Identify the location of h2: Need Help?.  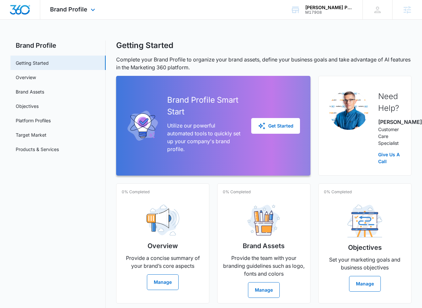
(389, 102).